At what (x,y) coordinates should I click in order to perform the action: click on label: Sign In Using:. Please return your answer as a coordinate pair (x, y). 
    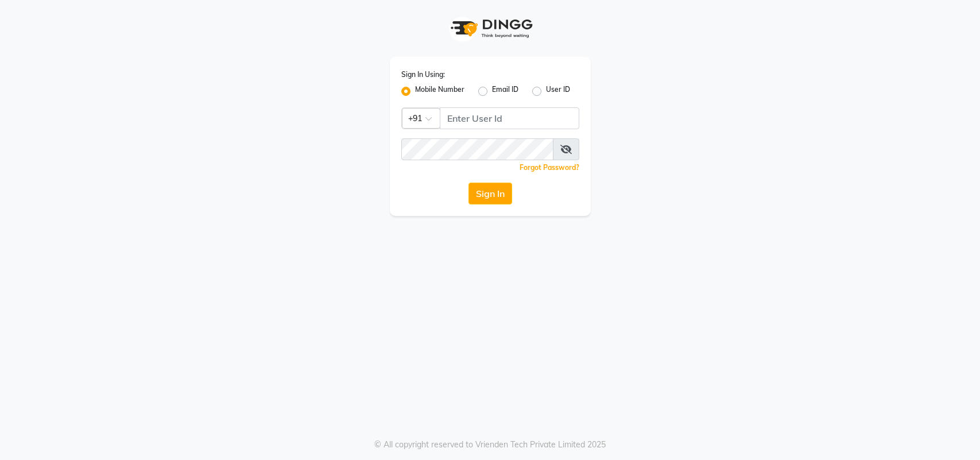
    Looking at the image, I should click on (423, 74).